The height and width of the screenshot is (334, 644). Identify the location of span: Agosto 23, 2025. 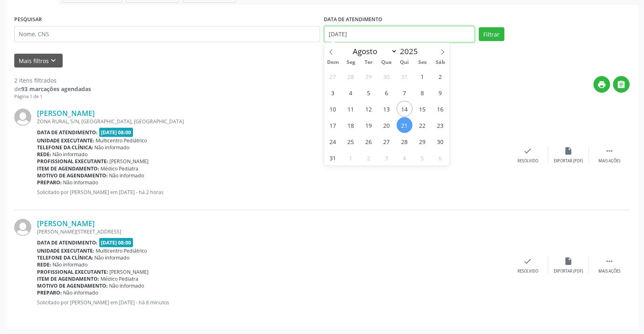
(440, 125).